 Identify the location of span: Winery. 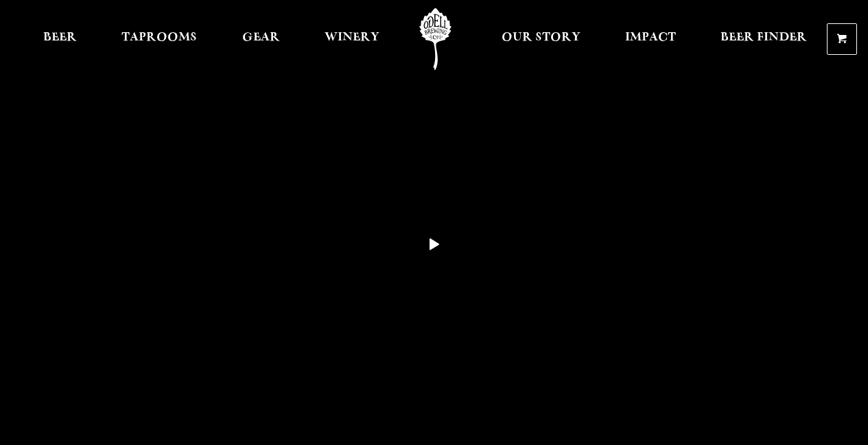
(353, 37).